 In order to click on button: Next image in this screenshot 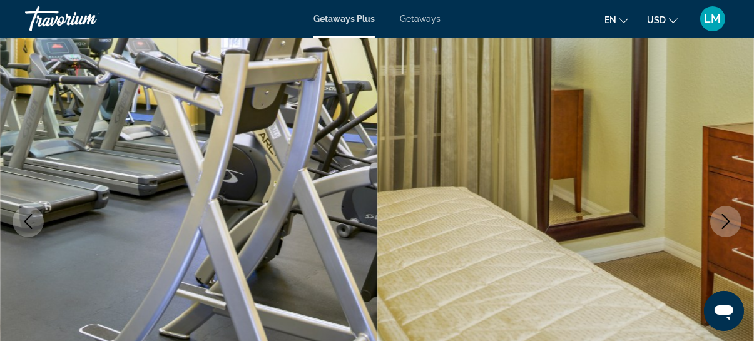, I will do `click(726, 221)`.